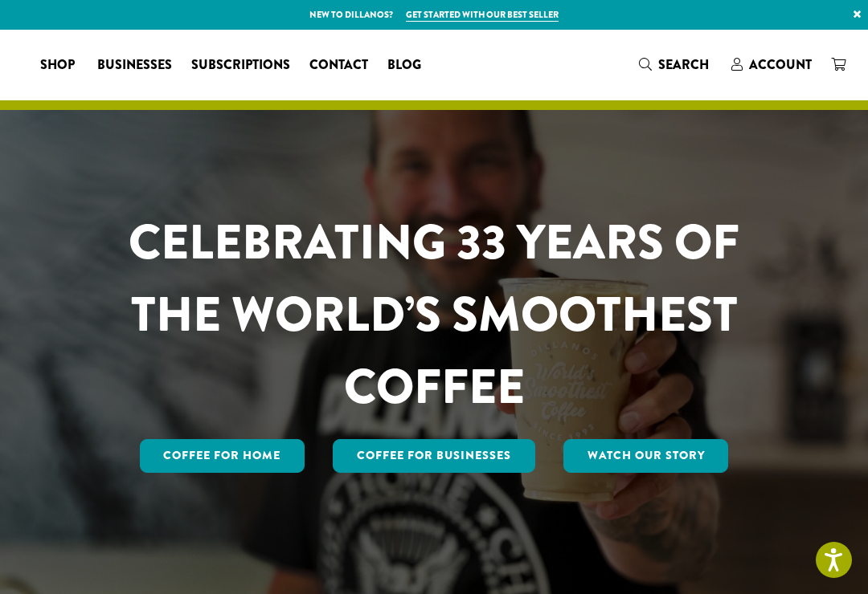 This screenshot has height=594, width=868. Describe the element at coordinates (674, 64) in the screenshot. I see `a: Search` at that location.